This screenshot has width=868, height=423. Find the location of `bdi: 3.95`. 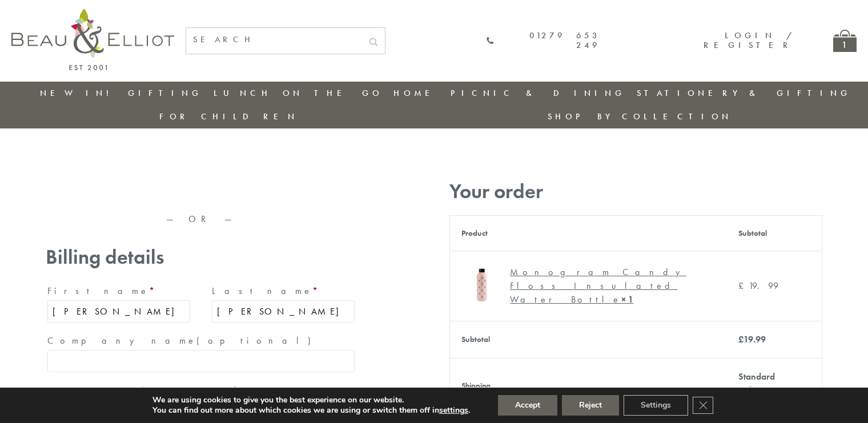

bdi: 3.95 is located at coordinates (785, 390).